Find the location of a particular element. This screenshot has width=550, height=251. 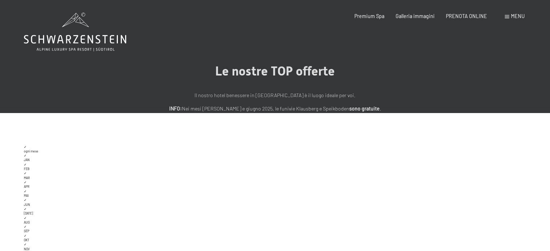

a: Galleria immagini is located at coordinates (415, 16).